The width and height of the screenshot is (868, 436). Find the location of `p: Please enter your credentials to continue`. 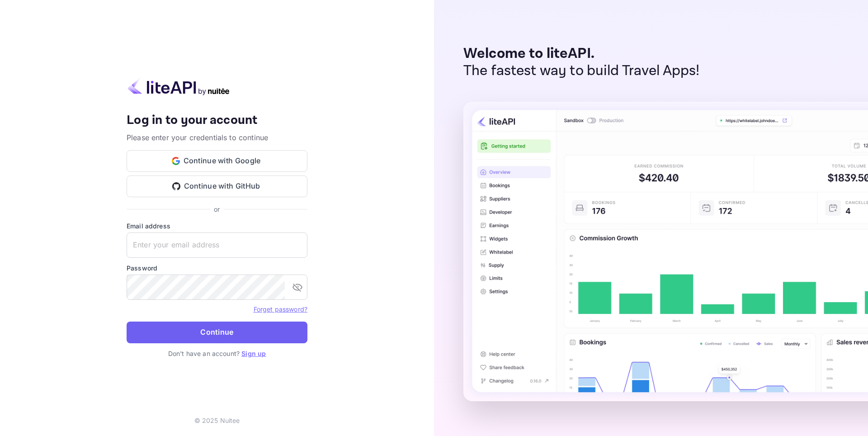

p: Please enter your credentials to continue is located at coordinates (217, 137).